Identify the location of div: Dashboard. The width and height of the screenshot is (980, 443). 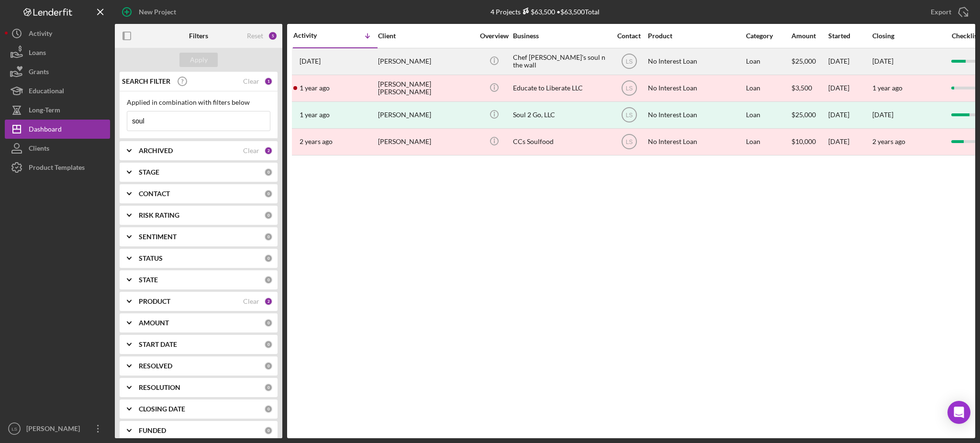
(45, 130).